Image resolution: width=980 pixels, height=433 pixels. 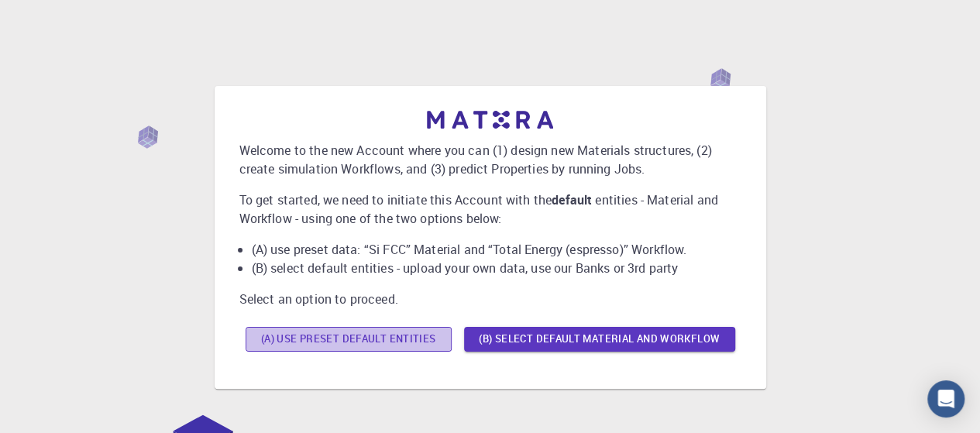 I want to click on li: (A) use preset data: “Si FCC” Material and “Total Energy (espresso)” Workflow., so click(x=496, y=250).